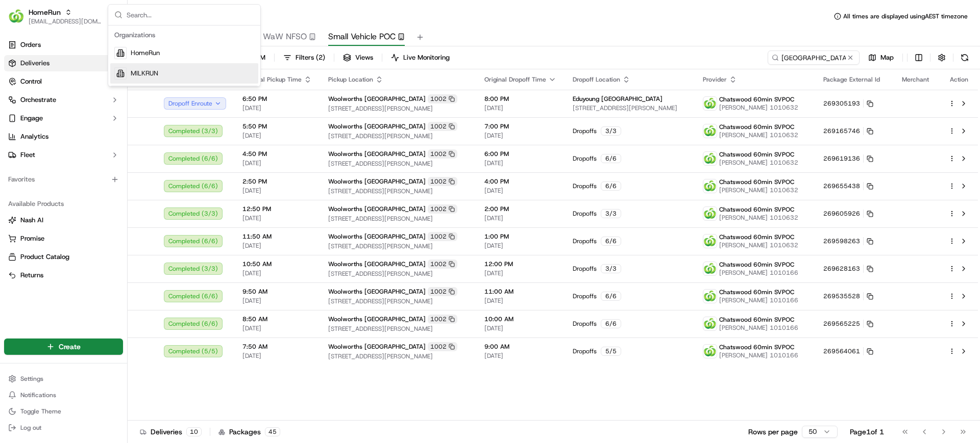 This screenshot has height=443, width=980. What do you see at coordinates (520, 154) in the screenshot?
I see `span: 6:00 PM` at bounding box center [520, 154].